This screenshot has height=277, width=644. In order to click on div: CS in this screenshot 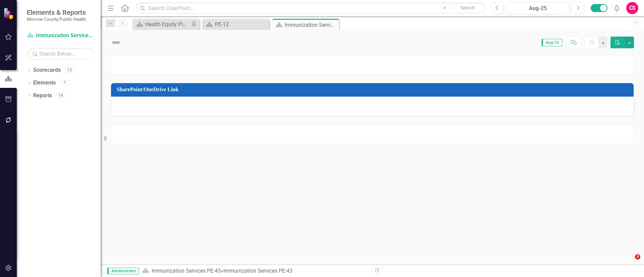, I will do `click(632, 8)`.